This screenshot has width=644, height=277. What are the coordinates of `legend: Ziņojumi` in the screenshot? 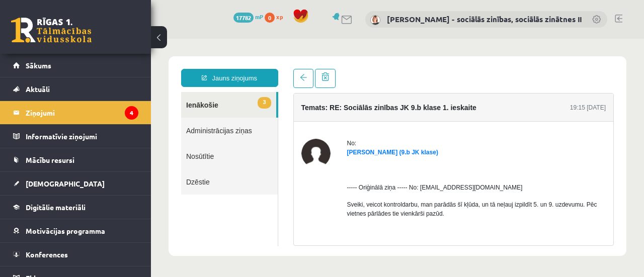 It's located at (82, 113).